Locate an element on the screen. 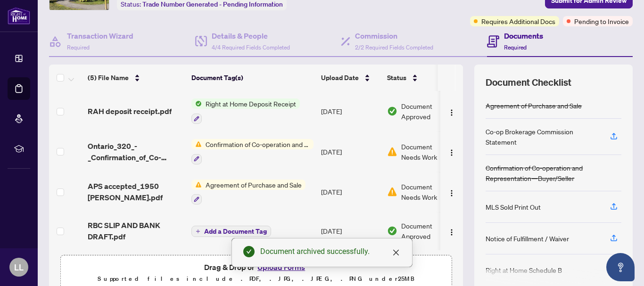  span: Right at Home Deposit Receipt is located at coordinates (251, 104).